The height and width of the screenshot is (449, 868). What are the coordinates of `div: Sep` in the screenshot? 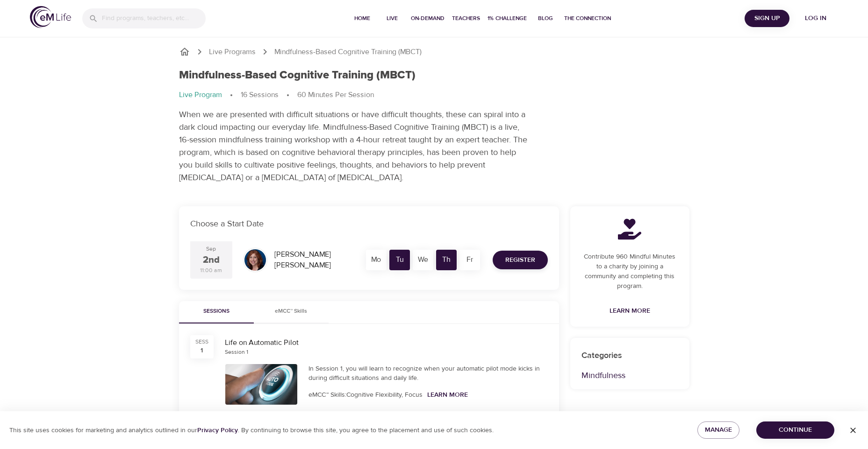 It's located at (211, 249).